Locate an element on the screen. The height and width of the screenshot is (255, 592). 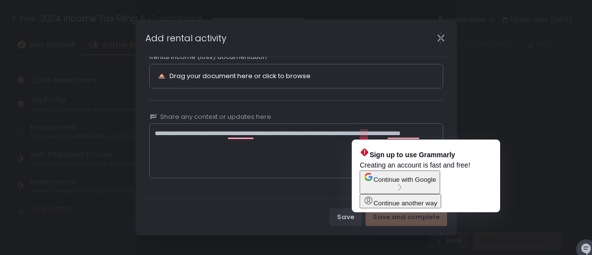
h1: Add rental activity is located at coordinates (186, 38).